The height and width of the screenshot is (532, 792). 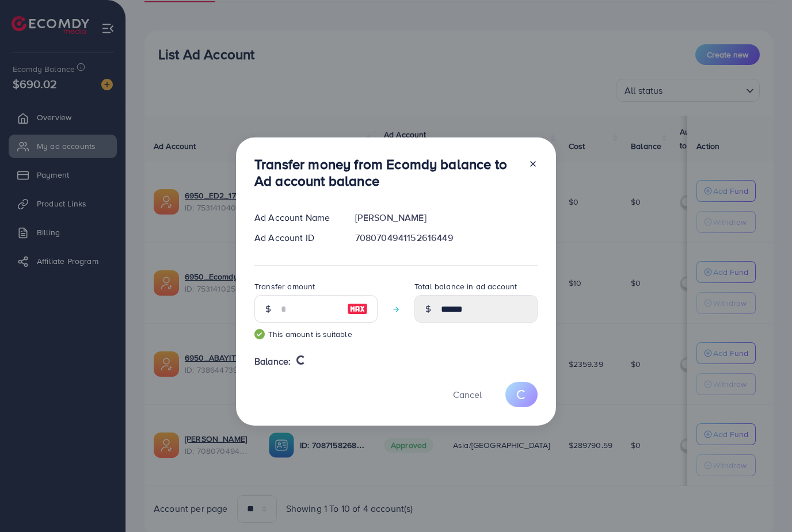 What do you see at coordinates (465, 286) in the screenshot?
I see `label: Total balance in ad account` at bounding box center [465, 286].